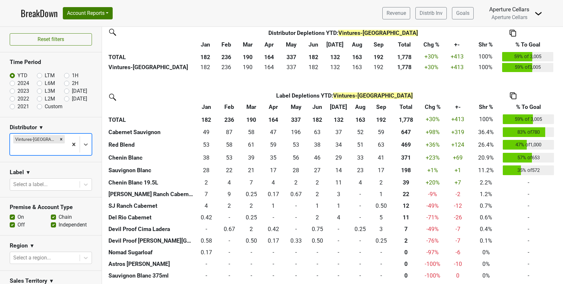 This screenshot has width=563, height=284. Describe the element at coordinates (317, 171) in the screenshot. I see `div: 27` at that location.